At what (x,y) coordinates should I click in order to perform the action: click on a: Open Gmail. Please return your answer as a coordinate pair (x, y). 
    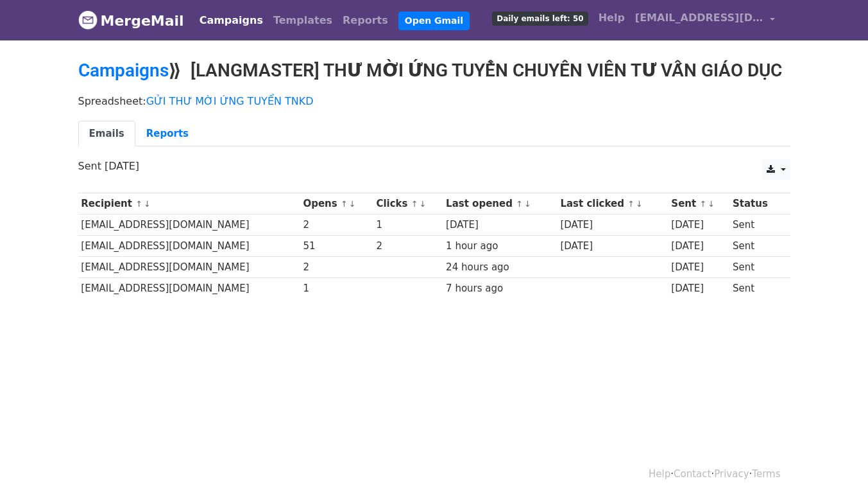
    Looking at the image, I should click on (434, 21).